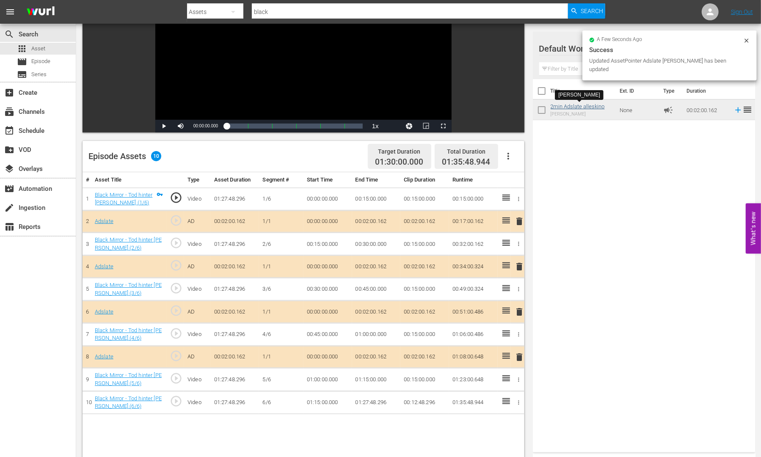  I want to click on td: 01:23:00.648, so click(473, 380).